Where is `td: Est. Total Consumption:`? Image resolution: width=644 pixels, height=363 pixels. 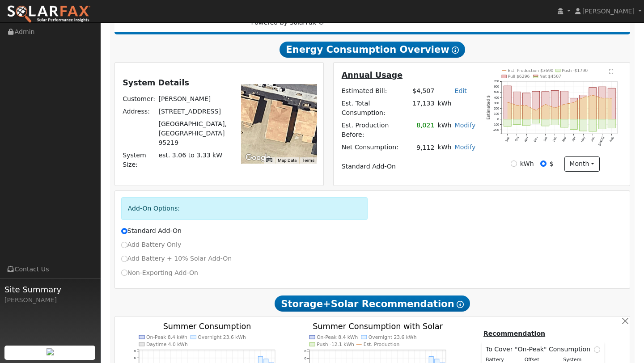 td: Est. Total Consumption: is located at coordinates (375, 107).